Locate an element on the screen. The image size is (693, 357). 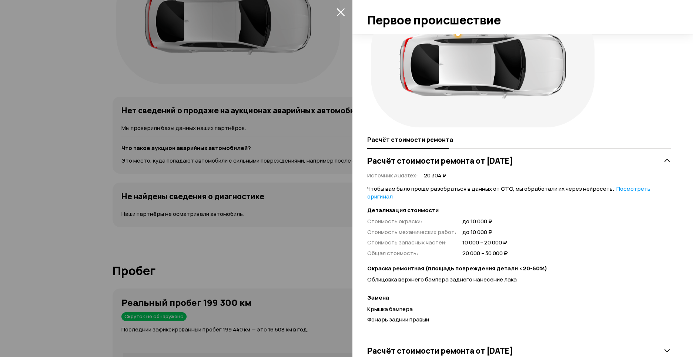
span: Общая стоимость : is located at coordinates (393, 253).